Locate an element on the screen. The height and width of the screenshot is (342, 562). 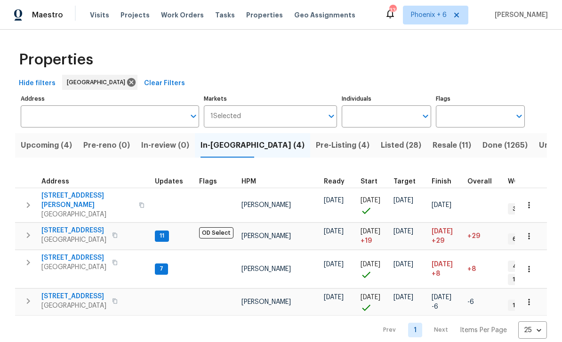
label: Individuals is located at coordinates (386, 99).